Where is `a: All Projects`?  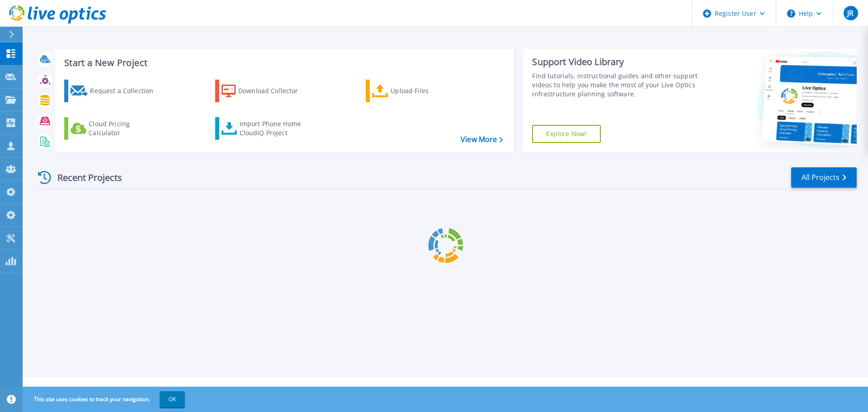
a: All Projects is located at coordinates (824, 177).